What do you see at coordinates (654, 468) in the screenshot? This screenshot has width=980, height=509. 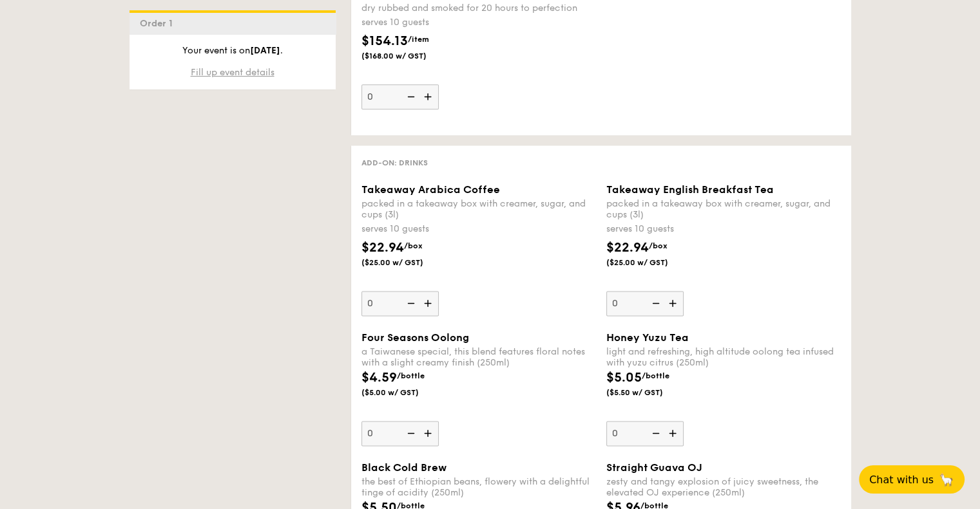 I see `span: Straight Guava OJ` at bounding box center [654, 468].